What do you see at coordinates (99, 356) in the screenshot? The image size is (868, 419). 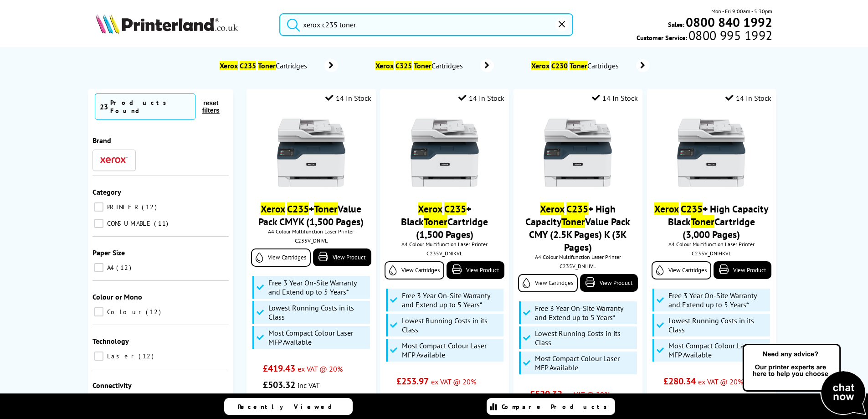 I see `input: Laser 12` at bounding box center [99, 356].